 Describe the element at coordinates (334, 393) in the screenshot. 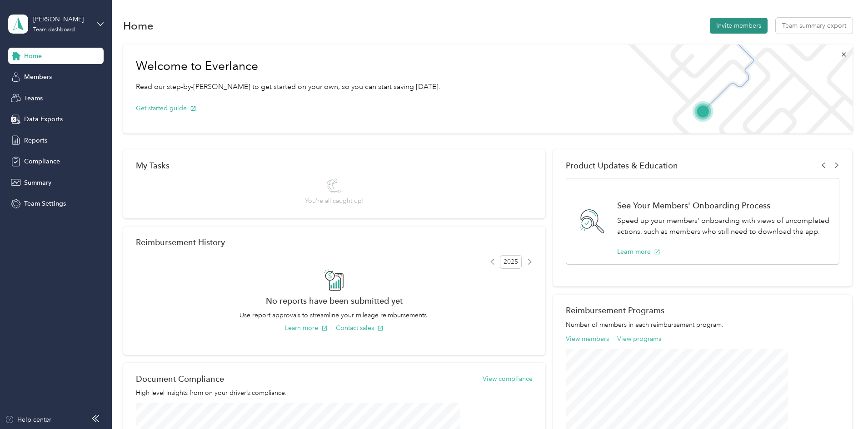

I see `p: High level insights from on your driver’s compliance.` at that location.